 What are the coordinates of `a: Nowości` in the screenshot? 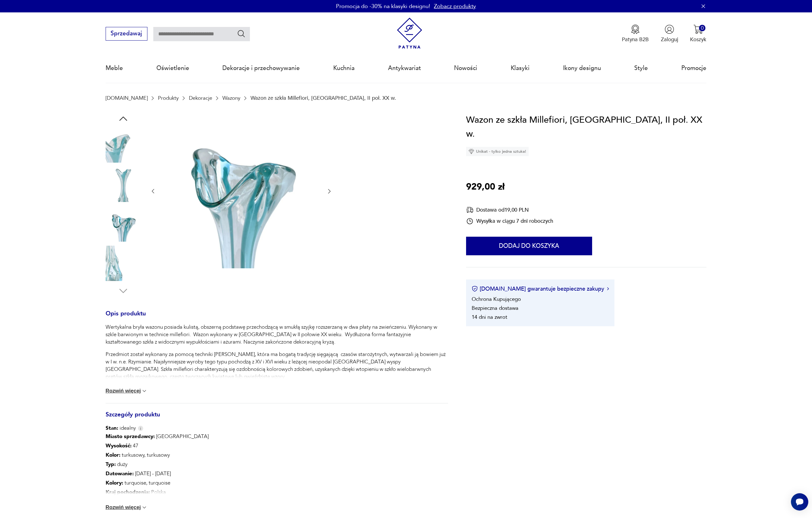 It's located at (466, 68).